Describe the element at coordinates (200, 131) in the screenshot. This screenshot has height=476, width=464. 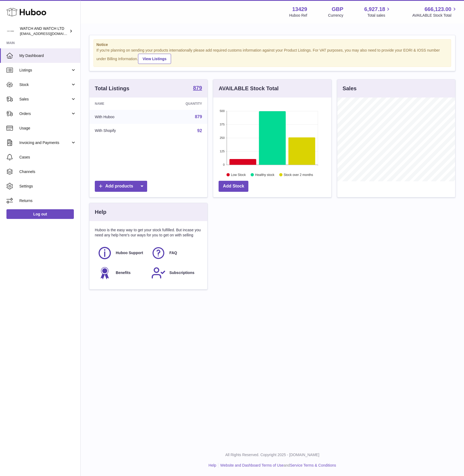
I see `a: 92` at that location.